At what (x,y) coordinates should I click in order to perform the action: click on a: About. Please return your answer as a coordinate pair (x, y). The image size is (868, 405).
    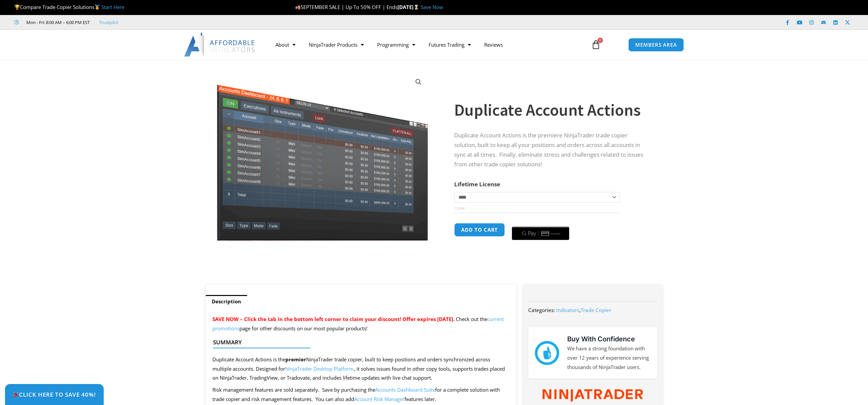
    Looking at the image, I should click on (285, 45).